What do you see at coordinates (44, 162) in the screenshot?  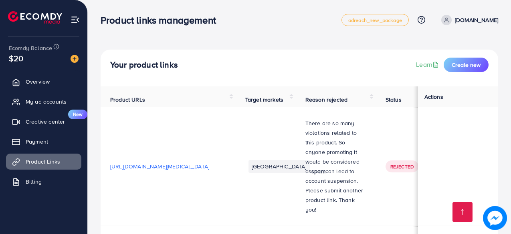 I see `a: Product Links` at bounding box center [44, 162].